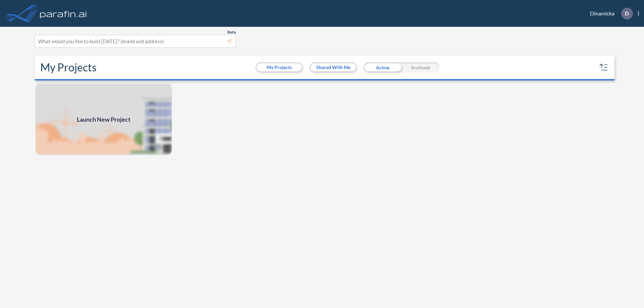 Image resolution: width=644 pixels, height=308 pixels. Describe the element at coordinates (64, 13) in the screenshot. I see `img: logo` at that location.